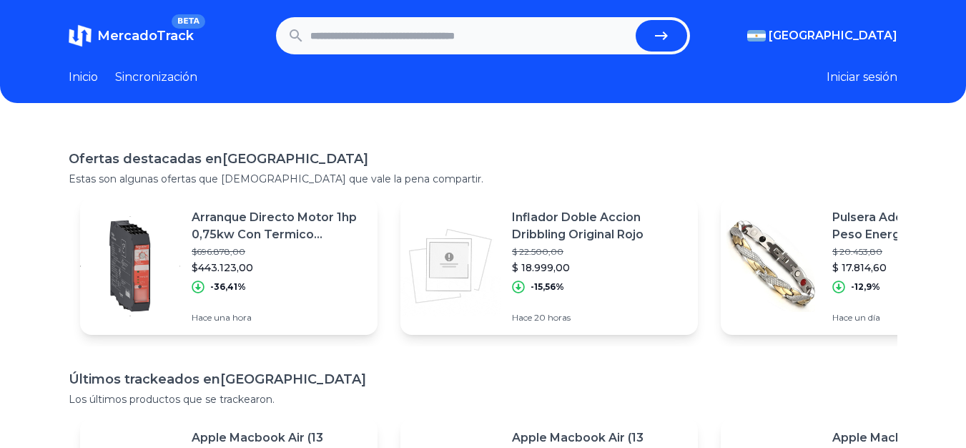  What do you see at coordinates (578, 225) in the screenshot?
I see `font: Inflador Doble Accion Dribbling Original Rojo` at bounding box center [578, 225].